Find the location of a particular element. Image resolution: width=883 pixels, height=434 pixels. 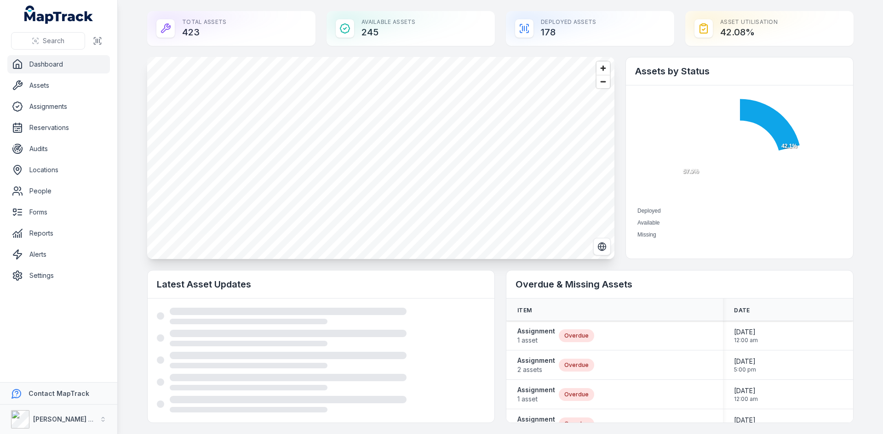

time: 7/31/2025, 12:00:00 AM is located at coordinates (746, 336).